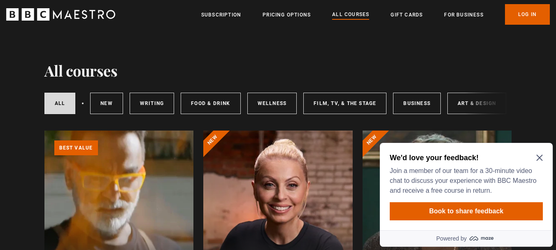 This screenshot has width=556, height=250. What do you see at coordinates (464, 15) in the screenshot?
I see `a: For business` at bounding box center [464, 15].